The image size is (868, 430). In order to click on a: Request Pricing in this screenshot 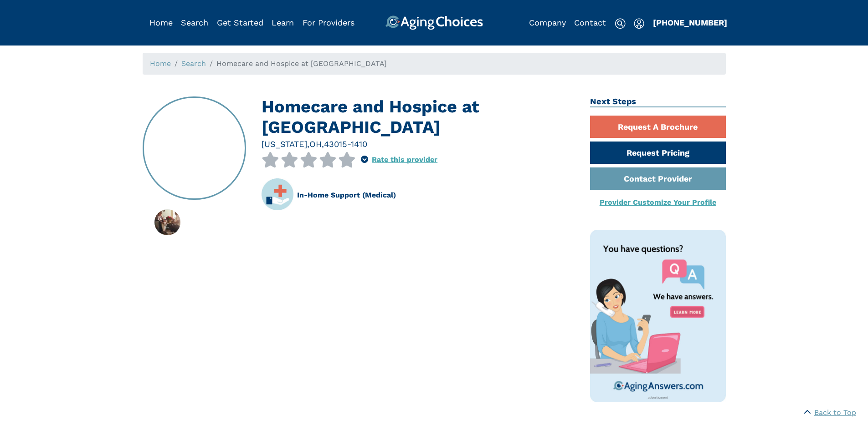, I will do `click(658, 153)`.